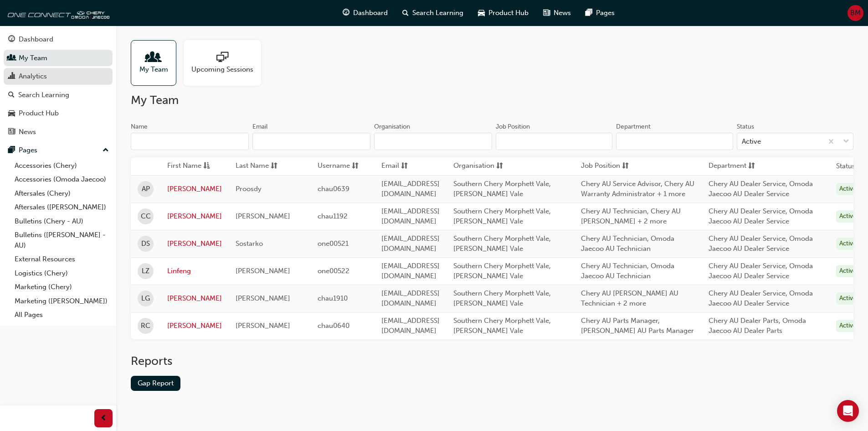 This screenshot has width=868, height=431. What do you see at coordinates (509, 13) in the screenshot?
I see `span: Product Hub` at bounding box center [509, 13].